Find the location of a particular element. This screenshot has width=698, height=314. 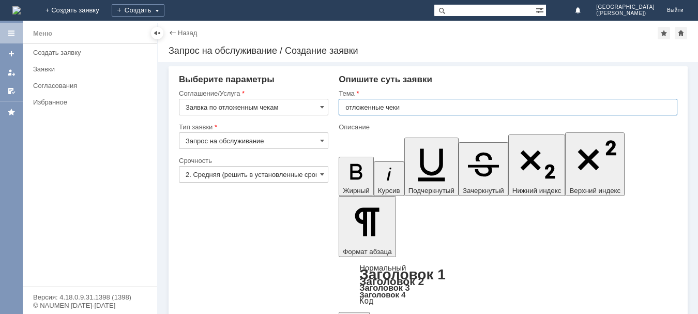

span: Курсив is located at coordinates (389, 190).